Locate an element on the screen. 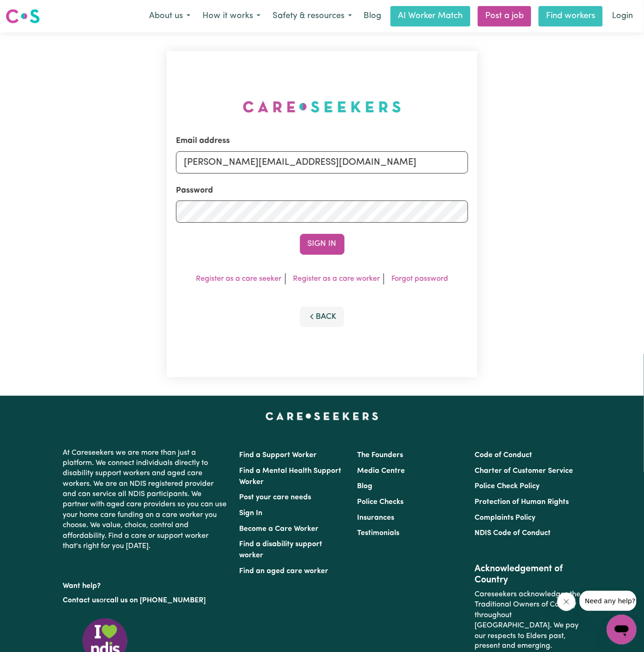 The image size is (644, 652). a: Find an aged care worker is located at coordinates (284, 572).